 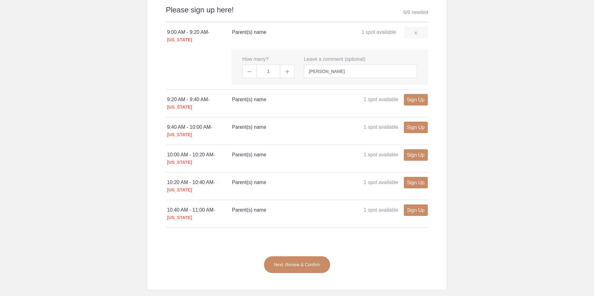 I want to click on img: Plus gray, so click(x=287, y=72).